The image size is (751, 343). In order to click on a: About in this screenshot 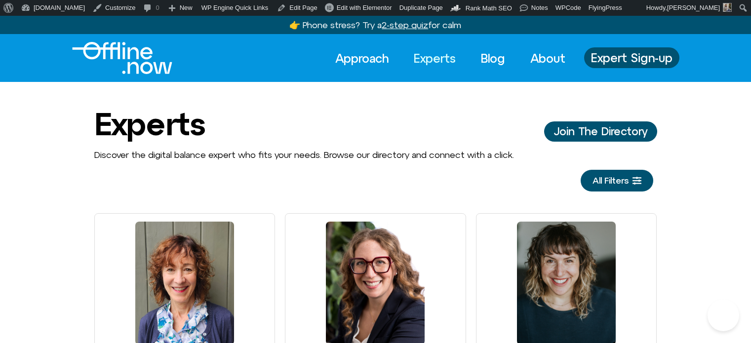, I will do `click(547, 58)`.